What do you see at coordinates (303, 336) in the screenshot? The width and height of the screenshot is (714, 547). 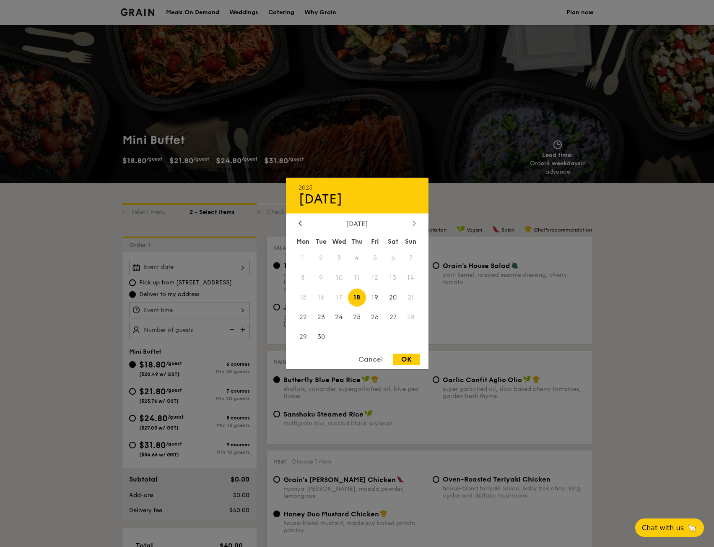 I see `span: 29` at bounding box center [303, 336].